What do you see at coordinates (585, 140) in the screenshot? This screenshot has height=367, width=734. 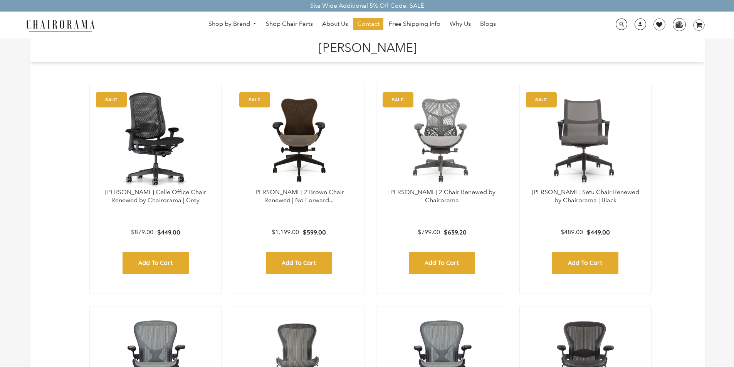 I see `img: Herman Miller Setu Chair Renewed by Chairorama | Black - chairorama` at bounding box center [585, 140].